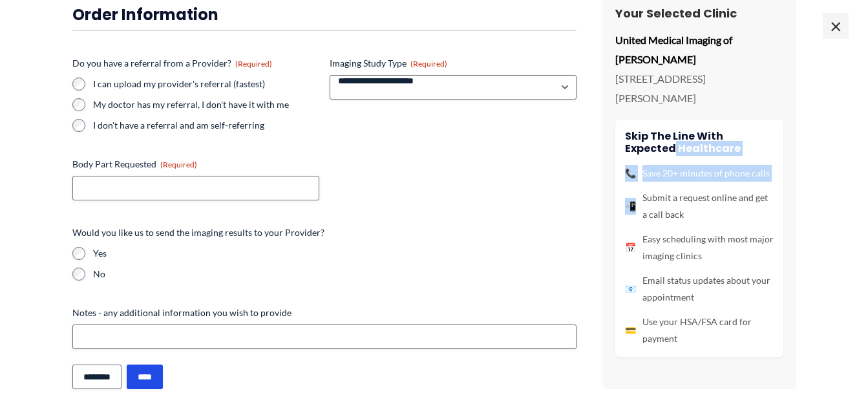 The width and height of the screenshot is (868, 415). I want to click on label: I don't have a referral and am self-referring, so click(207, 125).